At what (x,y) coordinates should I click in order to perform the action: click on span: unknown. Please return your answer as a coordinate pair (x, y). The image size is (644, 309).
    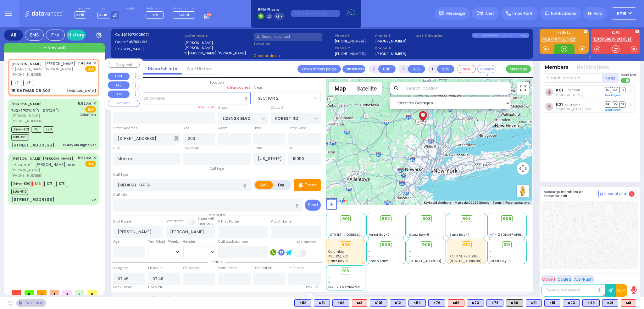
    Looking at the image, I should click on (573, 104).